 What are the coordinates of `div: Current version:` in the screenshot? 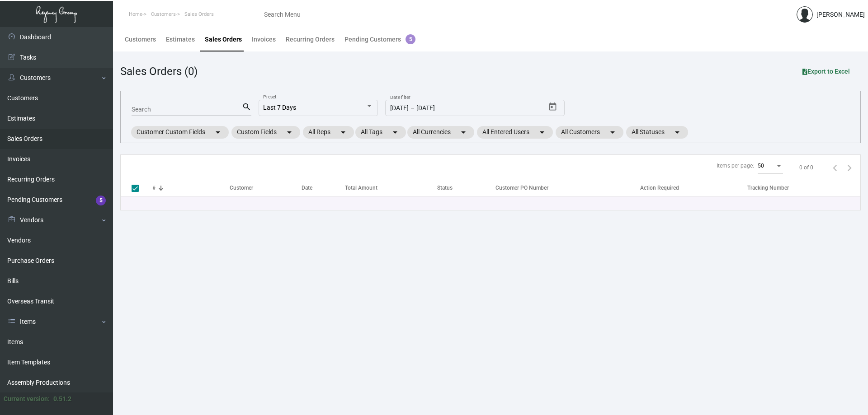 It's located at (26, 399).